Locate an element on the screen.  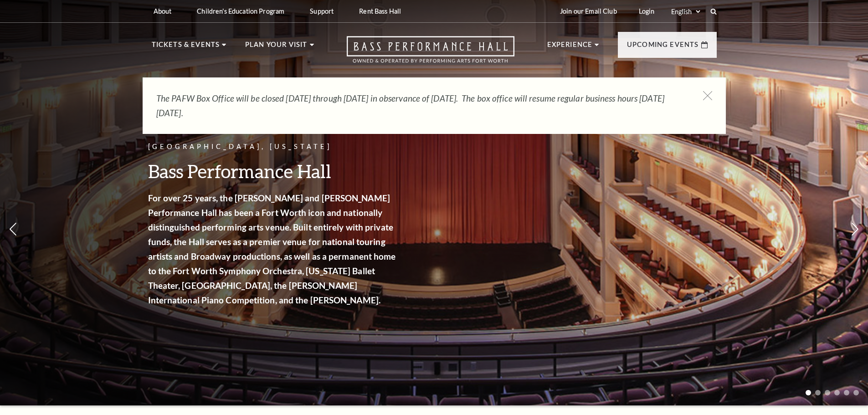
p: Experience is located at coordinates (569, 47).